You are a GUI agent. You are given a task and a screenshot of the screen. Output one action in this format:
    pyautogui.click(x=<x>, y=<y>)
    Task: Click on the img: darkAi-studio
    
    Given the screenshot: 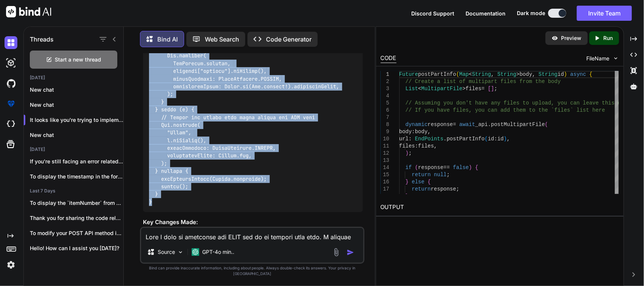 What is the action you would take?
    pyautogui.click(x=11, y=63)
    